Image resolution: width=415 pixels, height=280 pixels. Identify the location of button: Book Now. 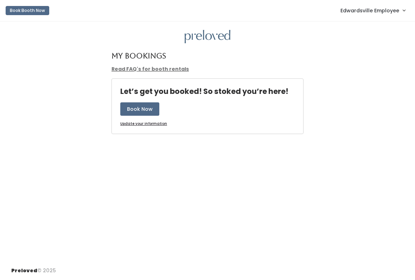
(140, 109).